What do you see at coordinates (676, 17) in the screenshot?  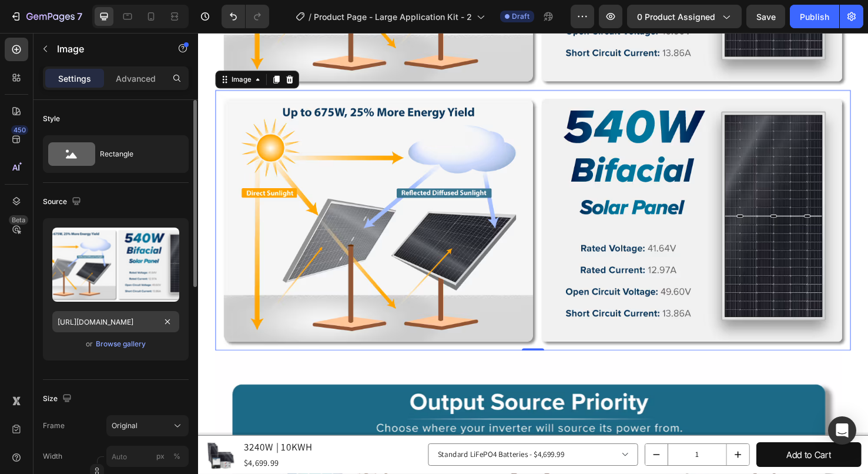 I see `span: 0 product assigned` at bounding box center [676, 17].